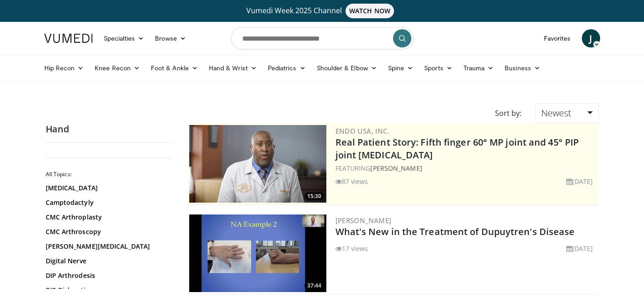 This screenshot has width=644, height=298. Describe the element at coordinates (508, 113) in the screenshot. I see `div: Sort by:` at that location.